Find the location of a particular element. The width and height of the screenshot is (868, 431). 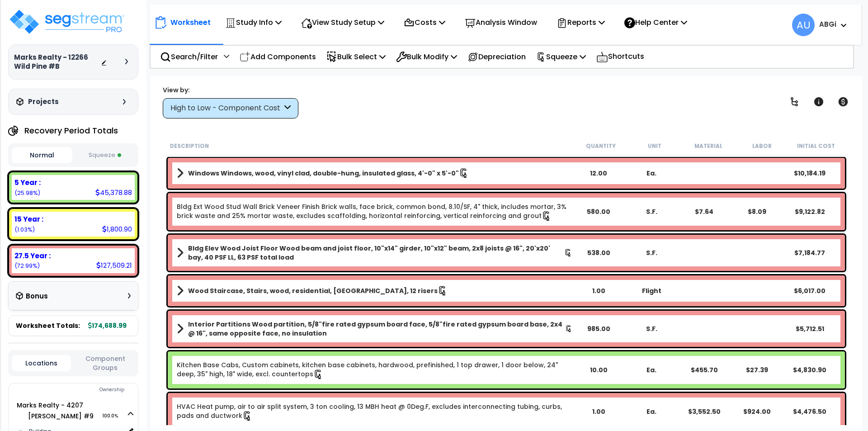

div: $7,184.77 is located at coordinates (809, 253).